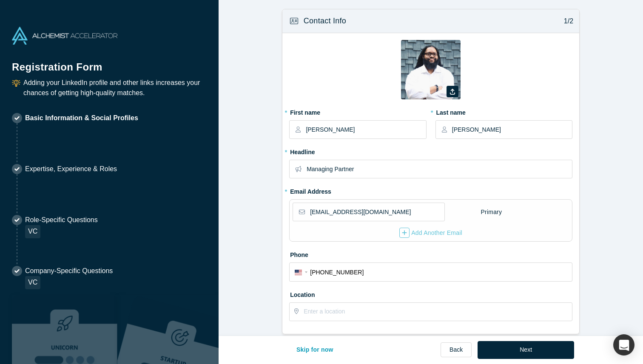 The image size is (643, 364). Describe the element at coordinates (61, 220) in the screenshot. I see `p: Role-Specific Questions` at that location.